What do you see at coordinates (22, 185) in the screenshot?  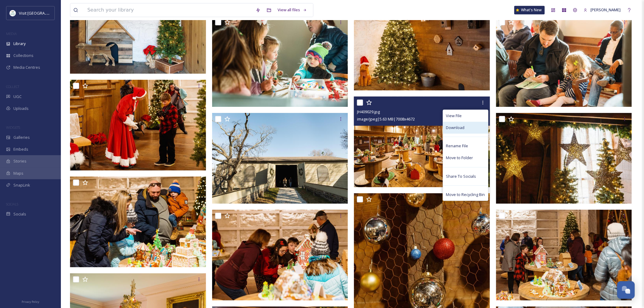 I see `span: SnapLink` at bounding box center [22, 185].